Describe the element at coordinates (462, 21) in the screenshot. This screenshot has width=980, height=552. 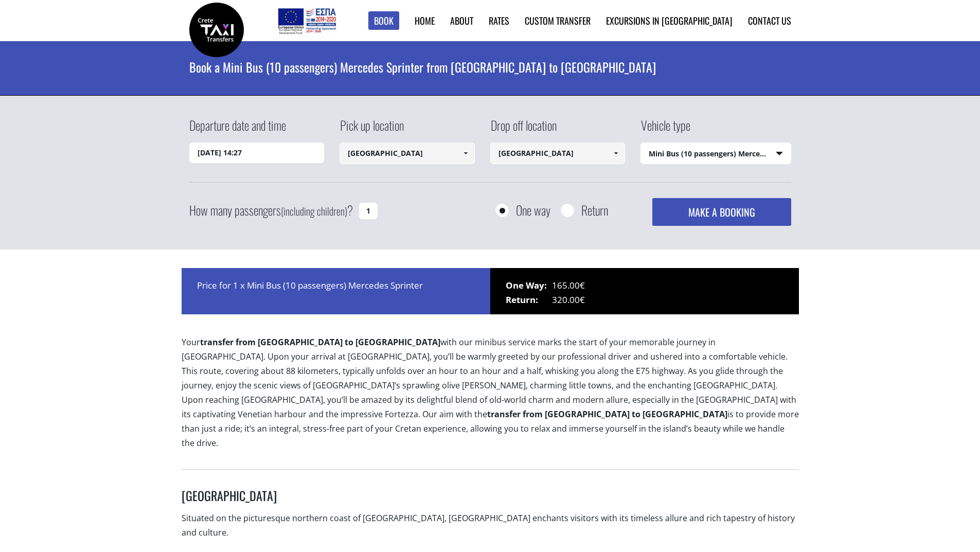
I see `a: About` at that location.